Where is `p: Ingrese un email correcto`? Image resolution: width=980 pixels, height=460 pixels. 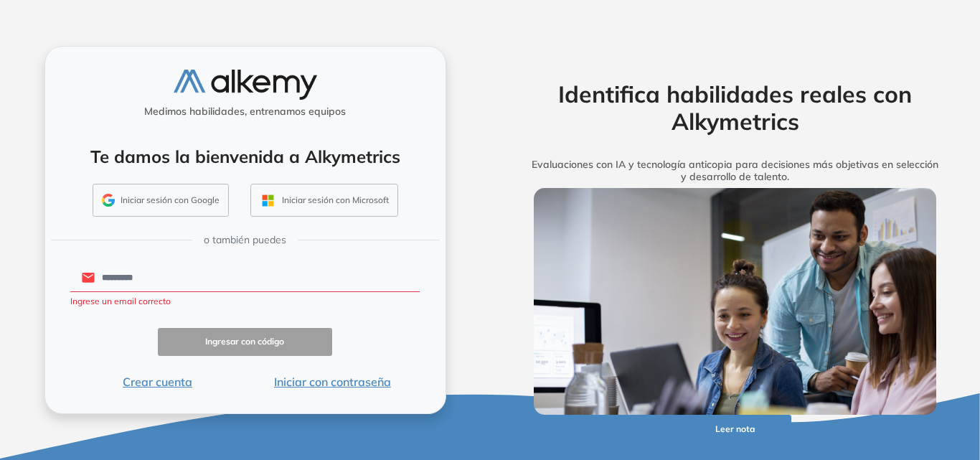
p: Ingrese un email correcto is located at coordinates (245, 302).